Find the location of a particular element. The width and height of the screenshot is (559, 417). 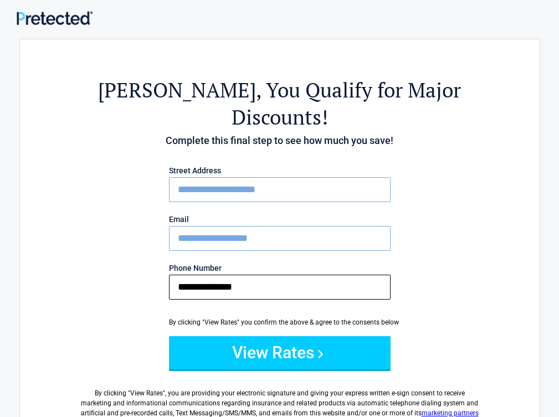

h4: Complete this final step to see how much you save! is located at coordinates (280, 141).